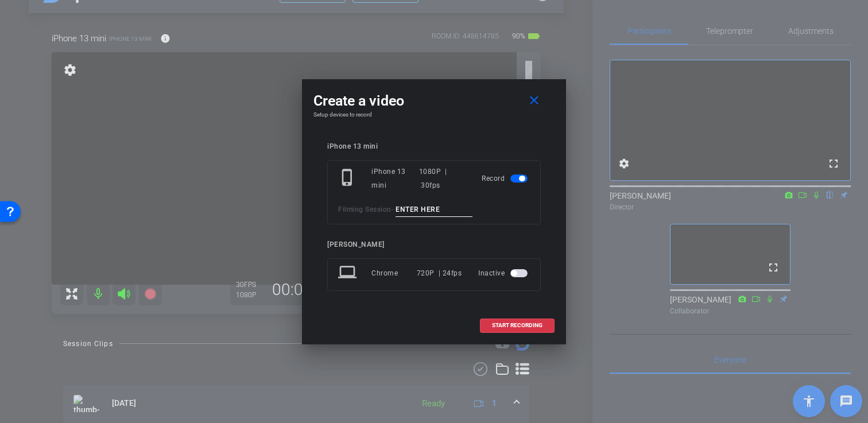 The height and width of the screenshot is (423, 868). I want to click on h4: Setup devices to record, so click(434, 115).